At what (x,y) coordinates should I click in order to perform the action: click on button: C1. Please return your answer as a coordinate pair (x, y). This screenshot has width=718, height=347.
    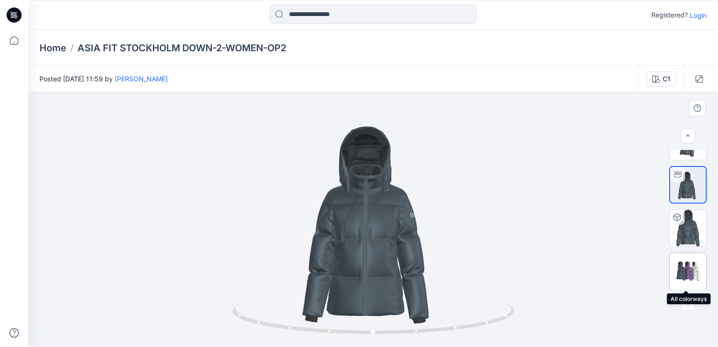
    Looking at the image, I should click on (661, 79).